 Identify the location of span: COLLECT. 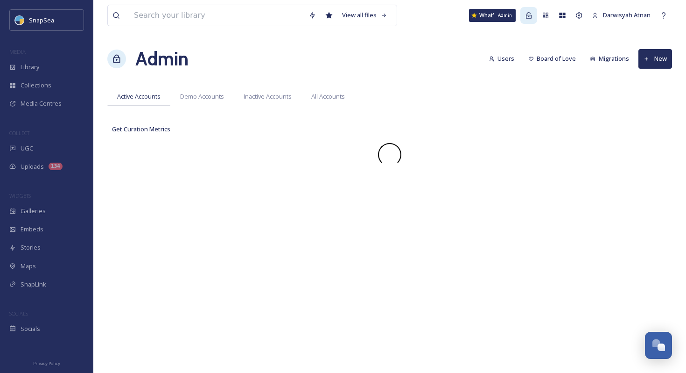
(19, 133).